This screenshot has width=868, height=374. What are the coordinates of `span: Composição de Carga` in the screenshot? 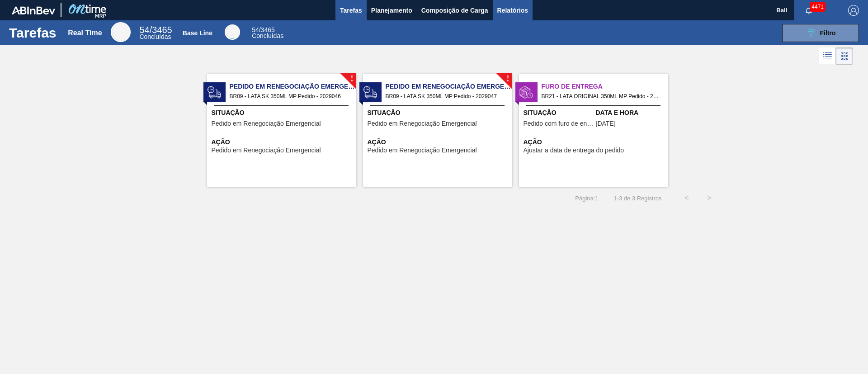 It's located at (454, 10).